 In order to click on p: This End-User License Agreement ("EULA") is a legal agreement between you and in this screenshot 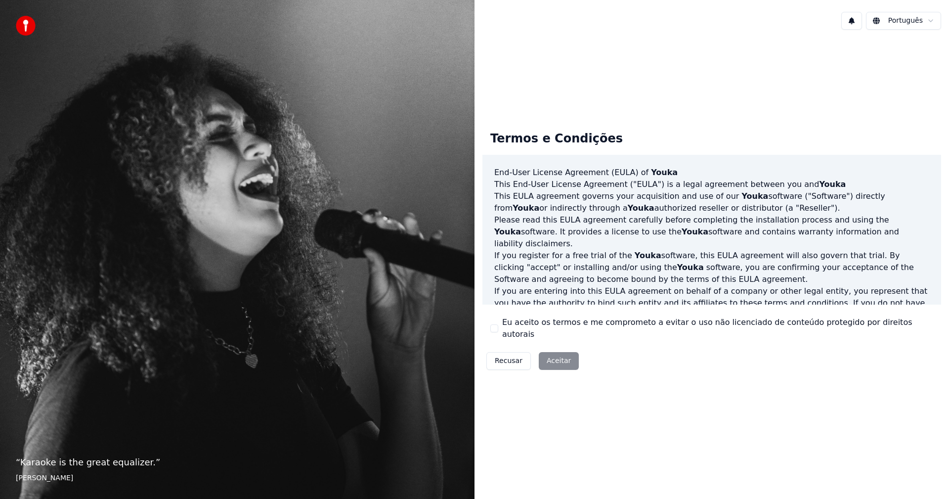, I will do `click(712, 184)`.